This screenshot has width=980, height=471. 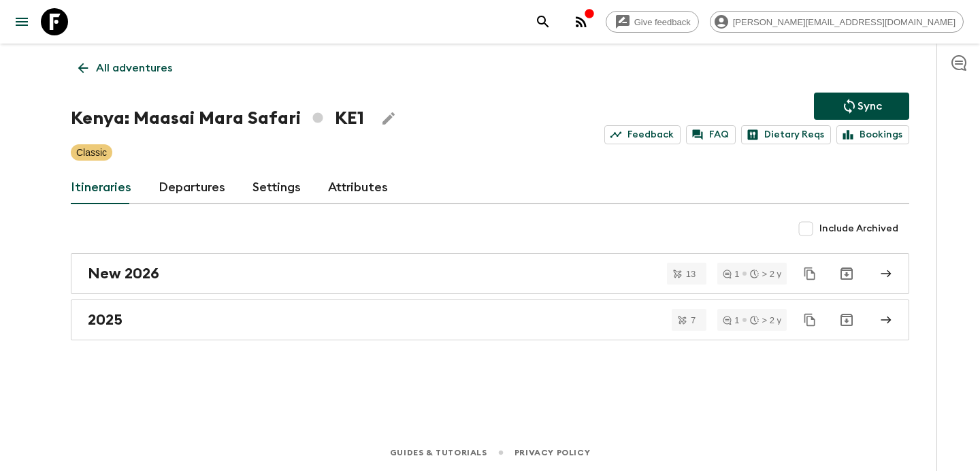 I want to click on a: Bookings, so click(x=873, y=135).